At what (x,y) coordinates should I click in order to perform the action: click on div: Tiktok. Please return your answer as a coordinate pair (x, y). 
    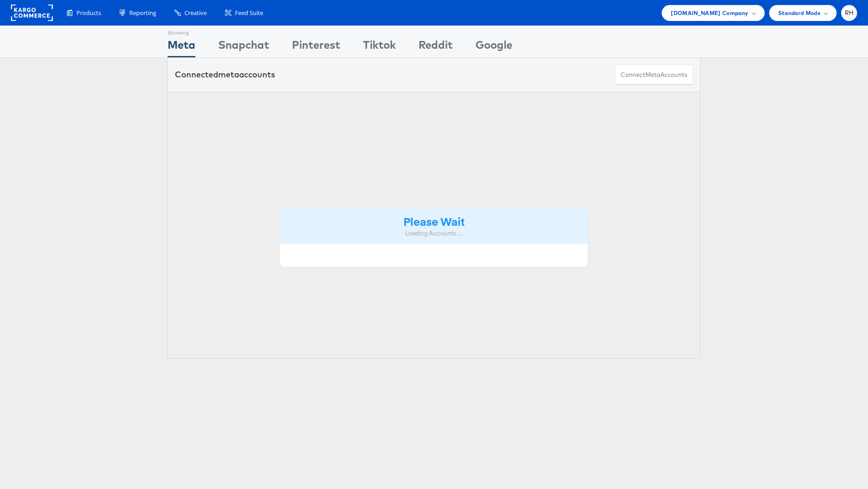
    Looking at the image, I should click on (380, 47).